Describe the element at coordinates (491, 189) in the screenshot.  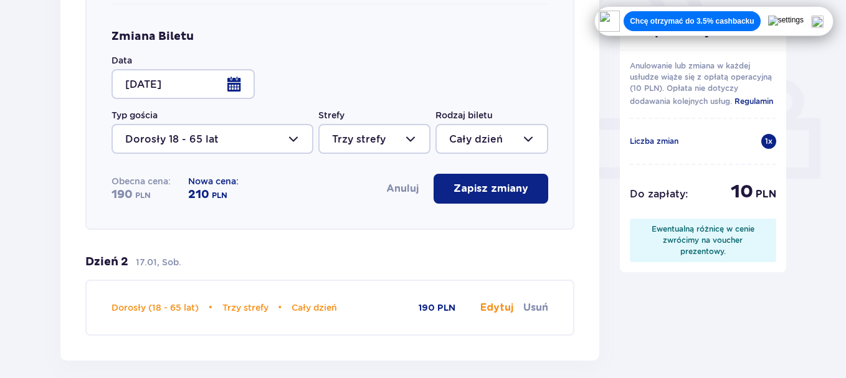
I see `p: Zapisz zmiany` at that location.